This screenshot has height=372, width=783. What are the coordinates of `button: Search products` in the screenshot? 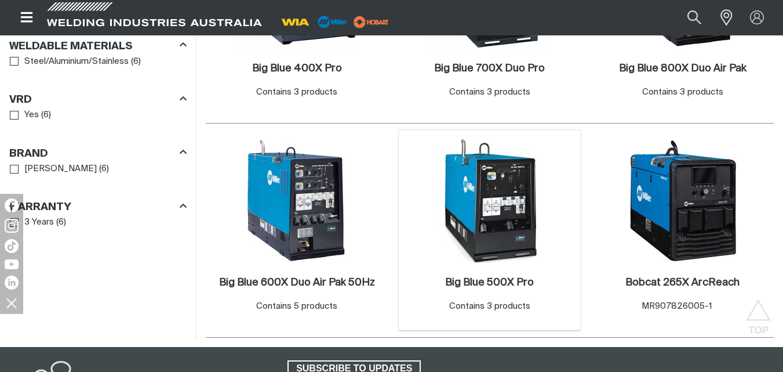 It's located at (695, 17).